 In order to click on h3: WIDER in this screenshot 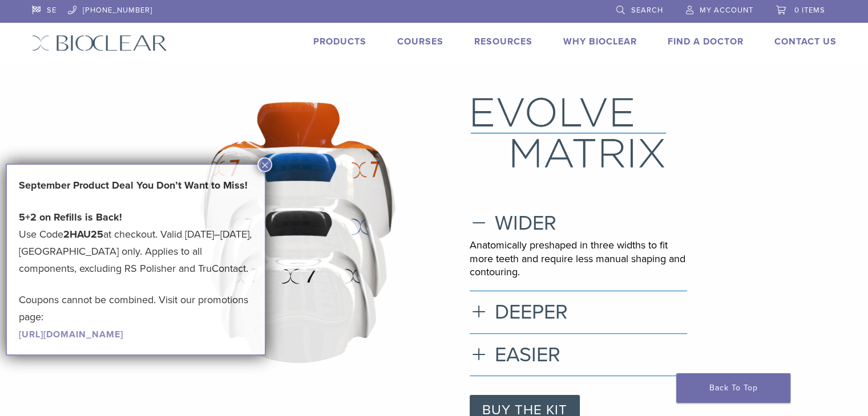, I will do `click(578, 223)`.